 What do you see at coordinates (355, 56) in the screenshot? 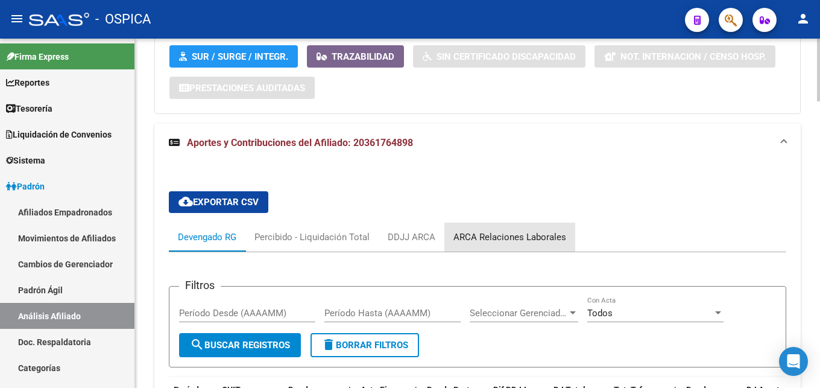
I see `button: Trazabilidad` at bounding box center [355, 56].